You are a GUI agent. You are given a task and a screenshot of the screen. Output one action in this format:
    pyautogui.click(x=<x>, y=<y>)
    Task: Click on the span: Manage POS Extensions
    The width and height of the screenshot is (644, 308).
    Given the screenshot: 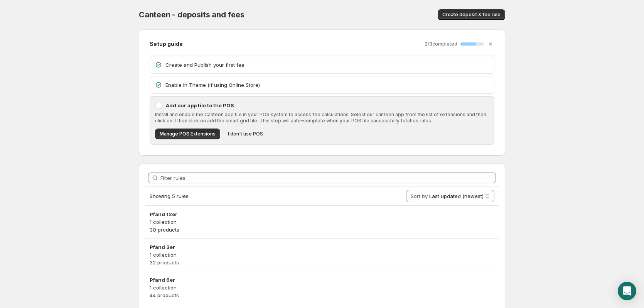 What is the action you would take?
    pyautogui.click(x=187, y=134)
    